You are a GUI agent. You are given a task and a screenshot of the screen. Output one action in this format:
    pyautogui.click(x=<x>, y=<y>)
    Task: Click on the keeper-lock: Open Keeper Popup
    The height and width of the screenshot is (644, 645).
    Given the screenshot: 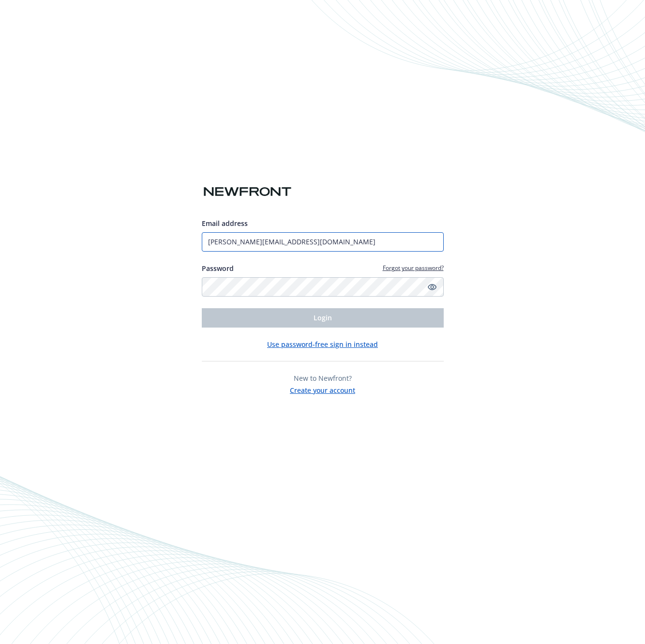 What is the action you would take?
    pyautogui.click(x=432, y=242)
    